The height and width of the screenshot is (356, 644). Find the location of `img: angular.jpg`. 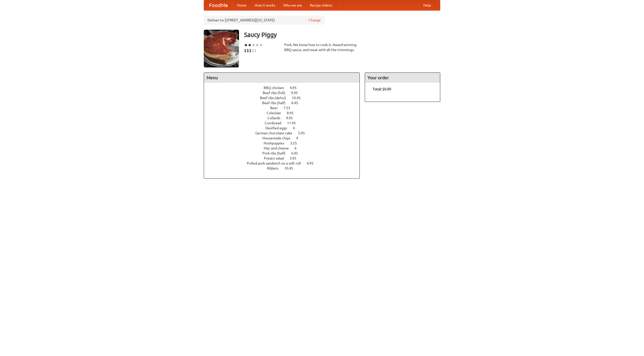

img: angular.jpg is located at coordinates (221, 48).